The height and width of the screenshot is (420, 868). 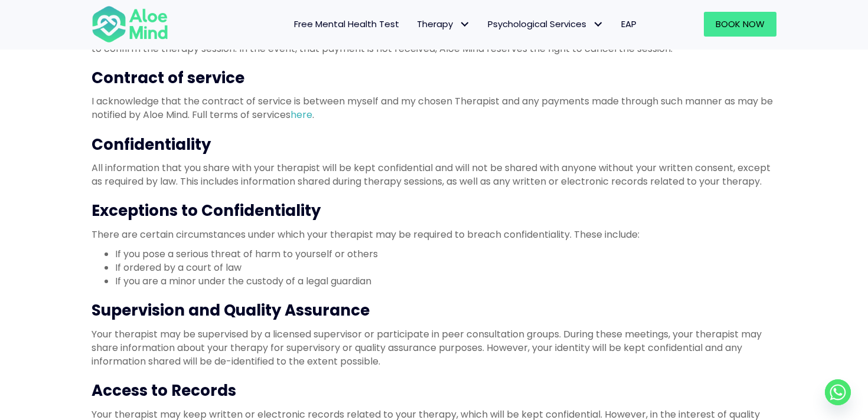 I want to click on span: Therapy: submenu, so click(x=464, y=24).